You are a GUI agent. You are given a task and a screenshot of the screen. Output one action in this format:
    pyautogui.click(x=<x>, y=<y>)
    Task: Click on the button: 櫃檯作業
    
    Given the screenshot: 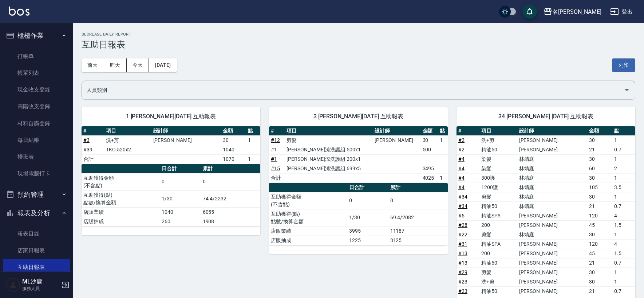 What is the action you would take?
    pyautogui.click(x=36, y=35)
    